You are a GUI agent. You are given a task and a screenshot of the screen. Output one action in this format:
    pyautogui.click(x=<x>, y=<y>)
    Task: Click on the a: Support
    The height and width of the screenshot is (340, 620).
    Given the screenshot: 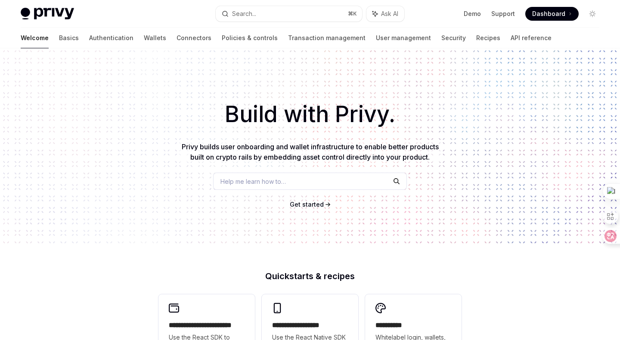 What is the action you would take?
    pyautogui.click(x=503, y=14)
    